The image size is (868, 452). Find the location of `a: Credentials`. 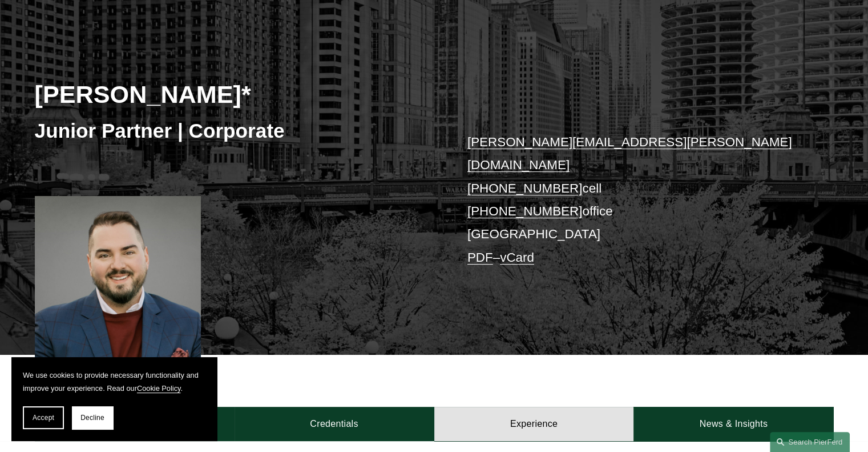

a: Credentials is located at coordinates (335, 424).